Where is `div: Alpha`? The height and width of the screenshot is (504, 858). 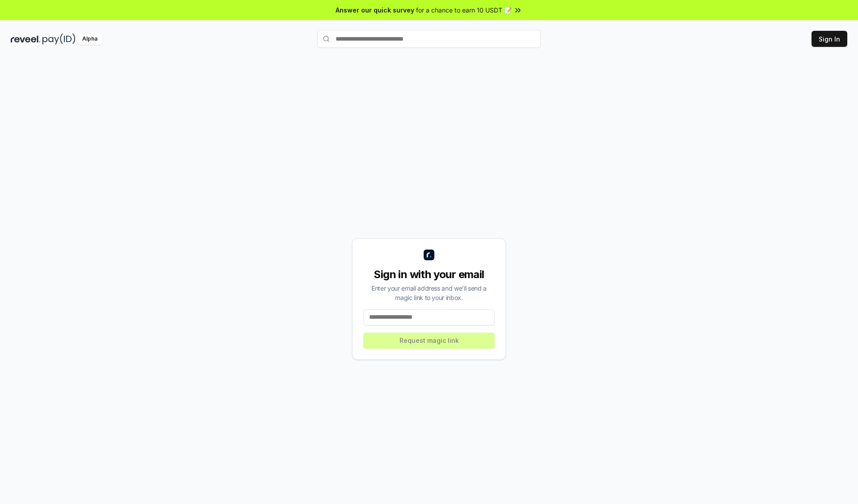 div: Alpha is located at coordinates (90, 39).